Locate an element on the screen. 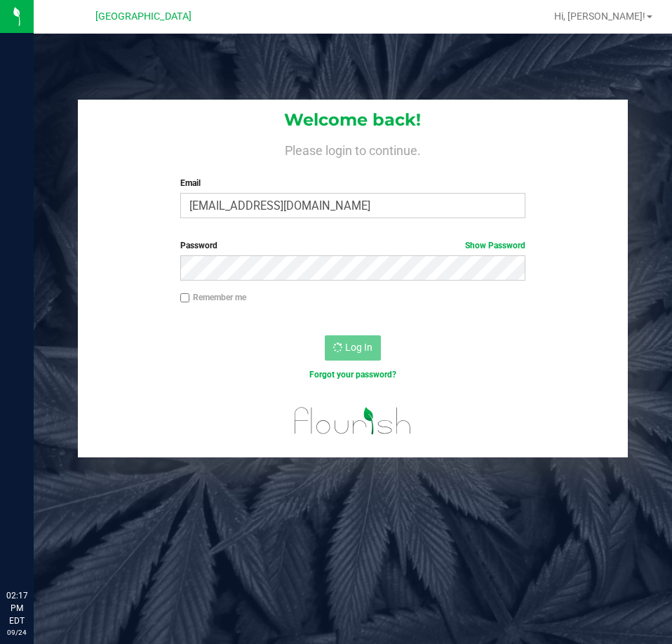 This screenshot has height=644, width=672. span: Password is located at coordinates (199, 246).